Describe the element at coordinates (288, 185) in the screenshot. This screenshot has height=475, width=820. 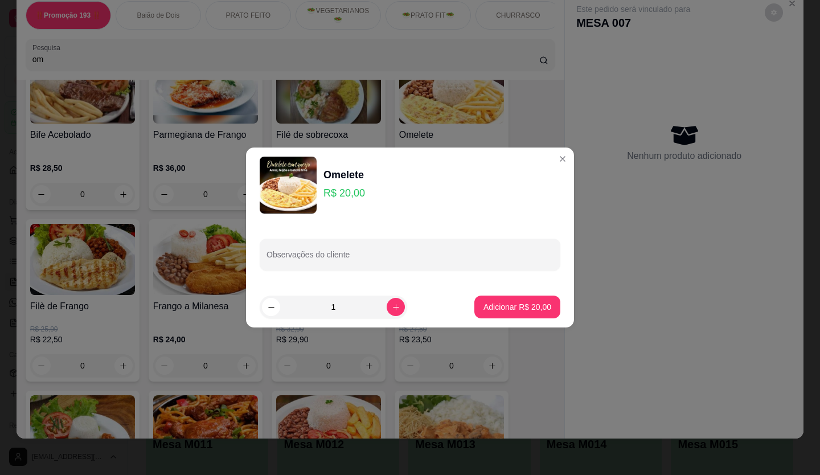
I see `img: product-image` at that location.